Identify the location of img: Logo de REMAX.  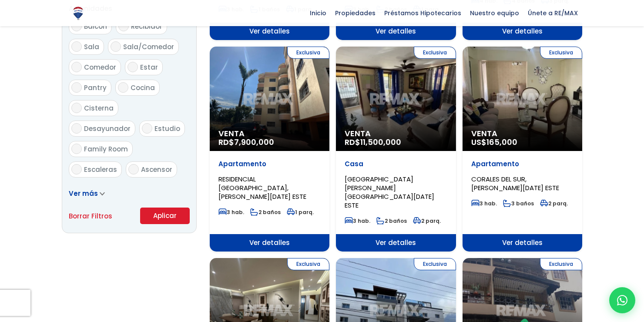
(78, 13).